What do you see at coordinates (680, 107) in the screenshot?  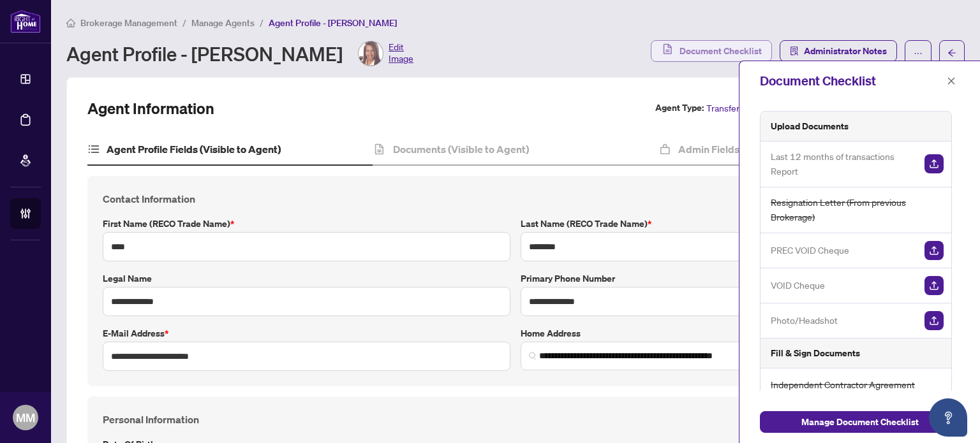 I see `label: Agent Type:` at bounding box center [680, 107].